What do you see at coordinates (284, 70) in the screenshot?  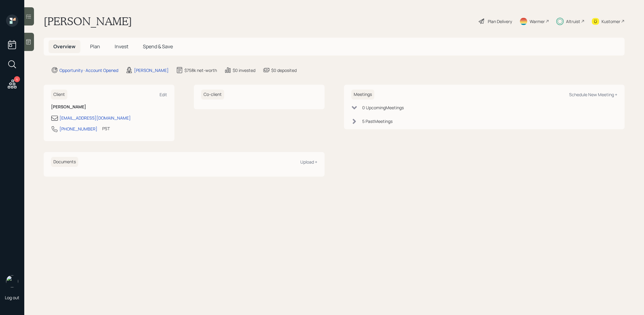 I see `div: $0 deposited` at bounding box center [284, 70].